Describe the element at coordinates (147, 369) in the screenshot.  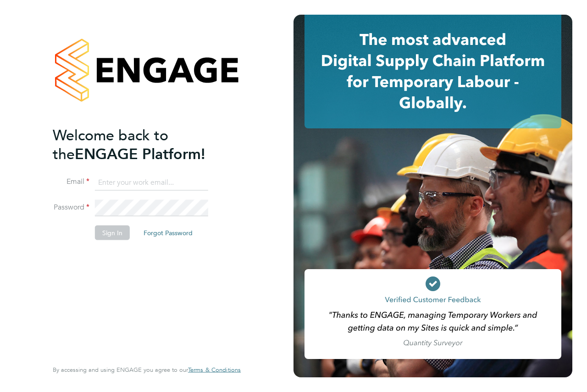
I see `span: By accessing and using ENGAGE you agree to our` at that location.